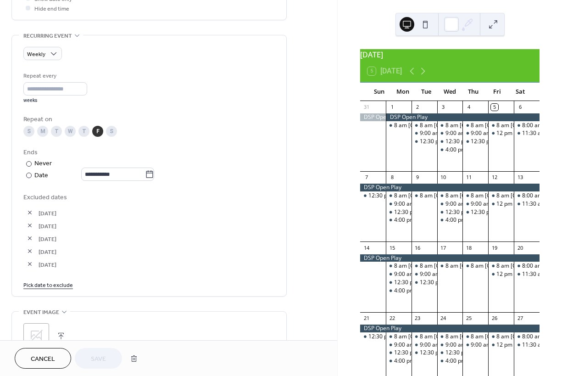 The image size is (562, 376). What do you see at coordinates (36, 54) in the screenshot?
I see `span: Weekly` at bounding box center [36, 54].